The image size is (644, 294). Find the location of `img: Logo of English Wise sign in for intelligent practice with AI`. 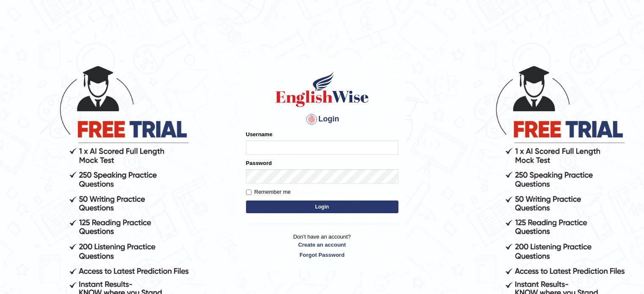

img: Logo of English Wise sign in for intelligent practice with AI is located at coordinates (322, 89).